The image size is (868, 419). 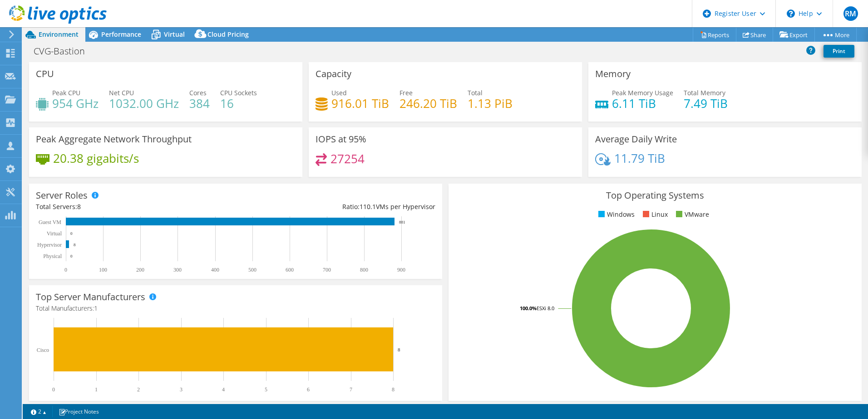 What do you see at coordinates (199, 103) in the screenshot?
I see `h4: 384` at bounding box center [199, 103].